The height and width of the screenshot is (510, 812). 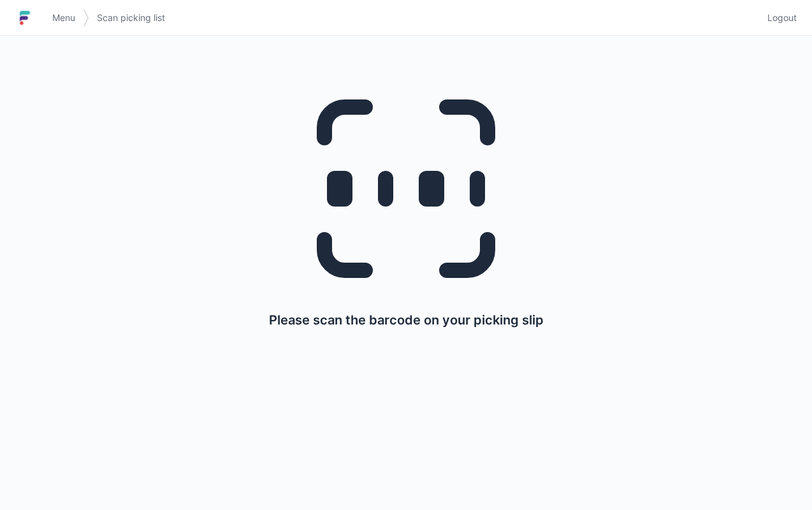 What do you see at coordinates (63, 18) in the screenshot?
I see `span: Menu` at bounding box center [63, 18].